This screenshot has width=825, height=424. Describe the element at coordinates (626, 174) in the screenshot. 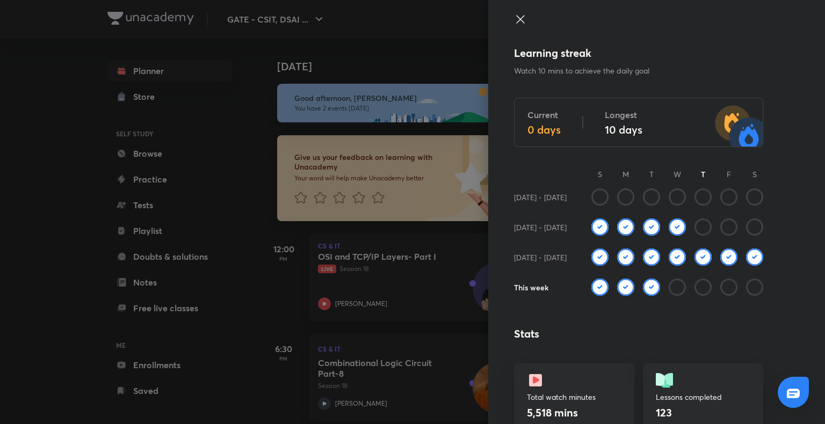

I see `p: M` at that location.